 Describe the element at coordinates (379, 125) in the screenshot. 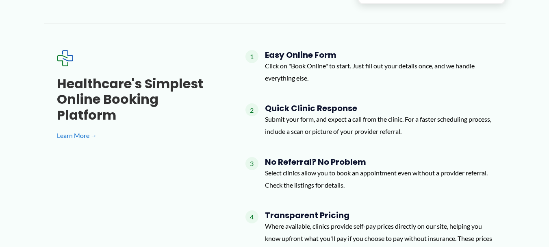

I see `p: Submit your form, and expect a call from the clinic. For a faster scheduling process, include a s...` at that location.